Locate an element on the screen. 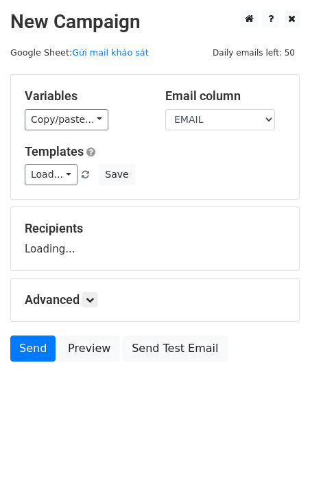  a: Copy/paste... is located at coordinates (67, 119).